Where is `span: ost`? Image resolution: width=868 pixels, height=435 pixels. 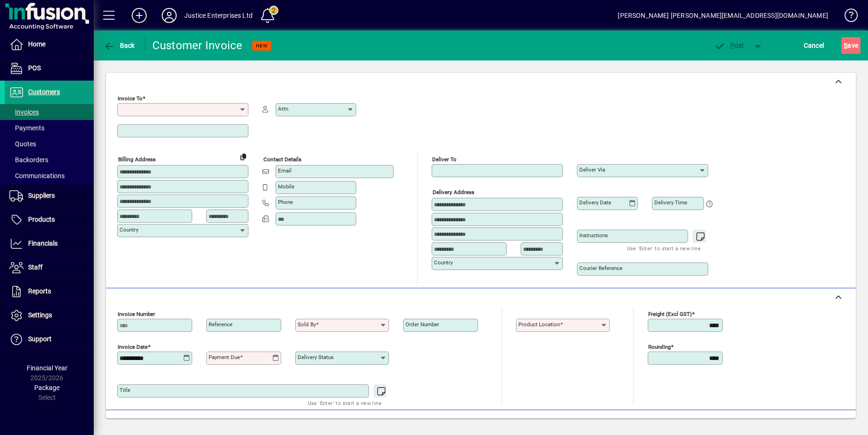
span: ost is located at coordinates (728, 46).